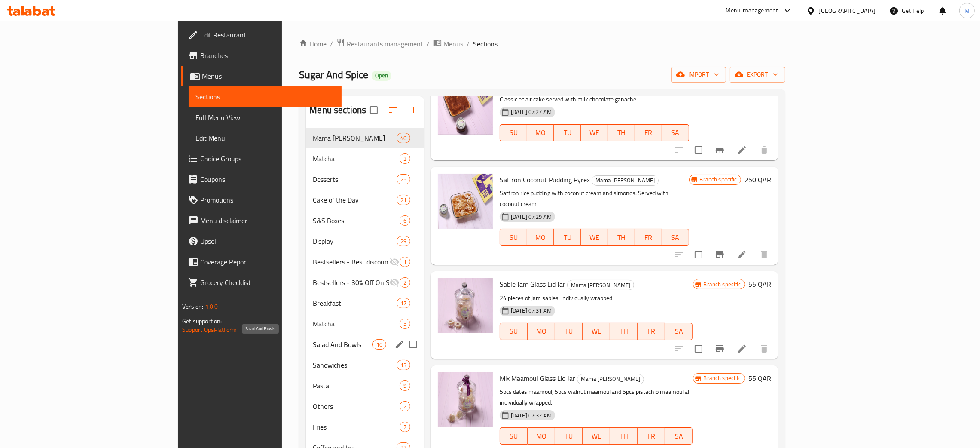  What do you see at coordinates (381, 75) in the screenshot?
I see `div: Open` at bounding box center [381, 75].